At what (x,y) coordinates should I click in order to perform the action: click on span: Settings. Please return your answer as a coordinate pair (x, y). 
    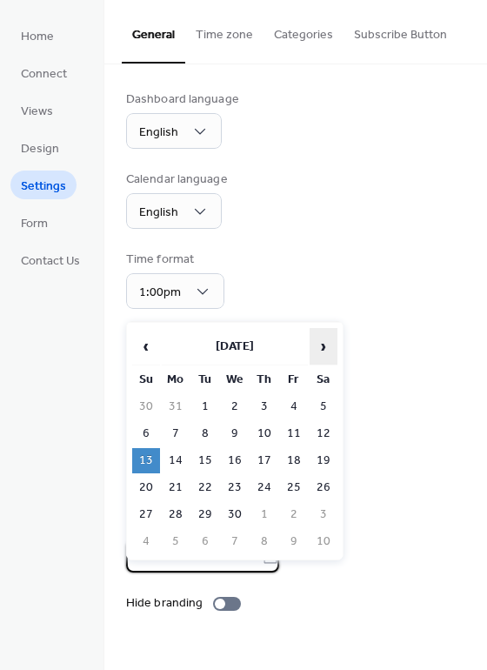
    Looking at the image, I should click on (44, 186).